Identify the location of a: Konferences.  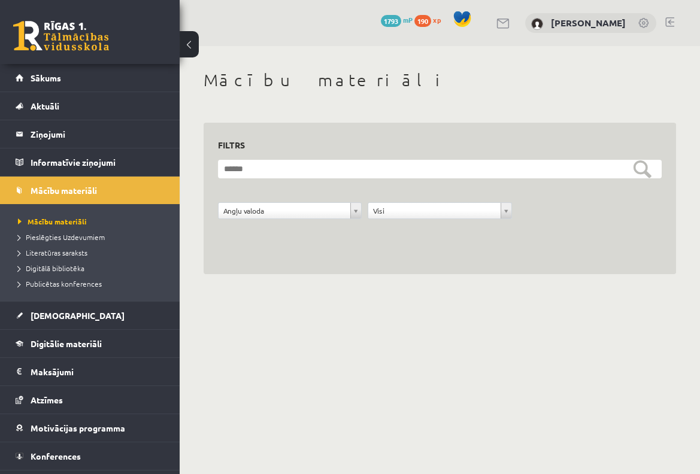
(90, 456).